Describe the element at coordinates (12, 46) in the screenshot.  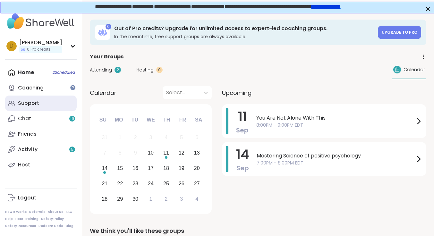
I see `span: D` at that location.